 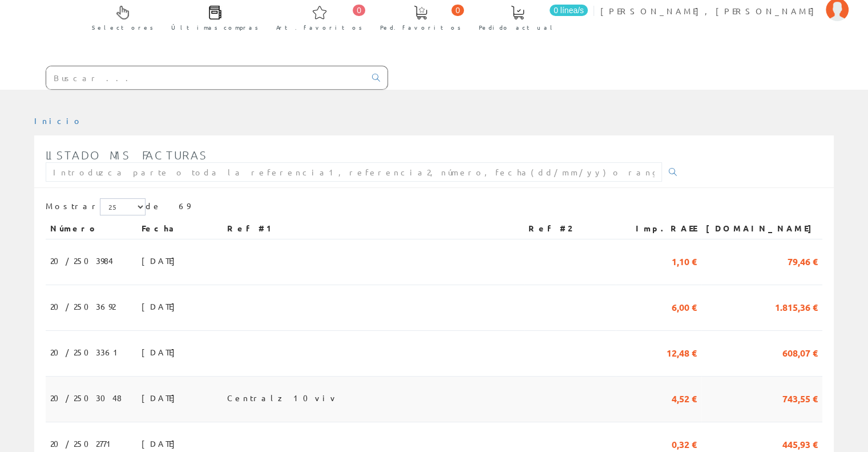 What do you see at coordinates (421, 28) in the screenshot?
I see `span: Ped. favoritos` at bounding box center [421, 28].